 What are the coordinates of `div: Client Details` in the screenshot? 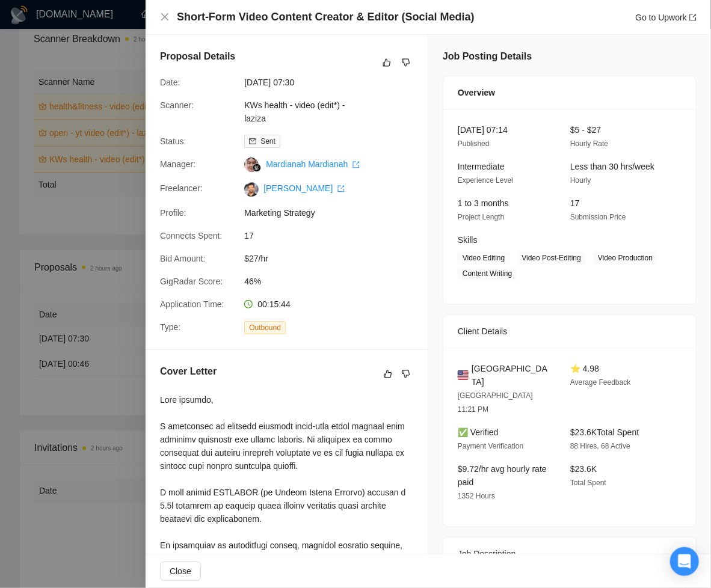 It's located at (569, 331).